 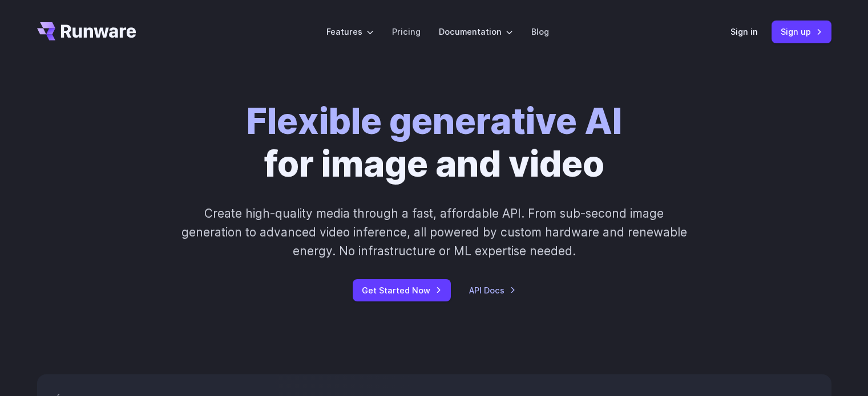 I want to click on a: Go to /, so click(x=87, y=32).